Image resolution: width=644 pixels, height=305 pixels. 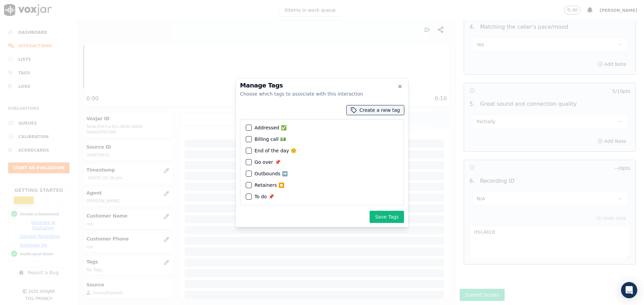 I want to click on label: Billing call 💵, so click(x=270, y=139).